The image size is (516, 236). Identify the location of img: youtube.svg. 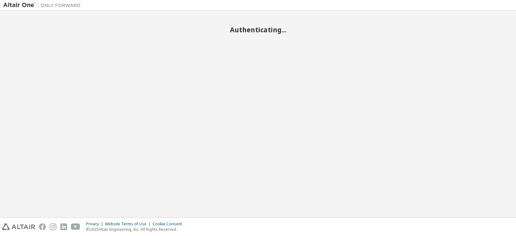
(75, 226).